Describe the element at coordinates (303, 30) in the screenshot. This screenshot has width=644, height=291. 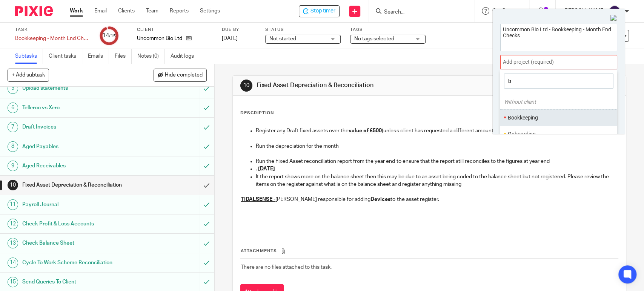
I see `label: Status` at that location.